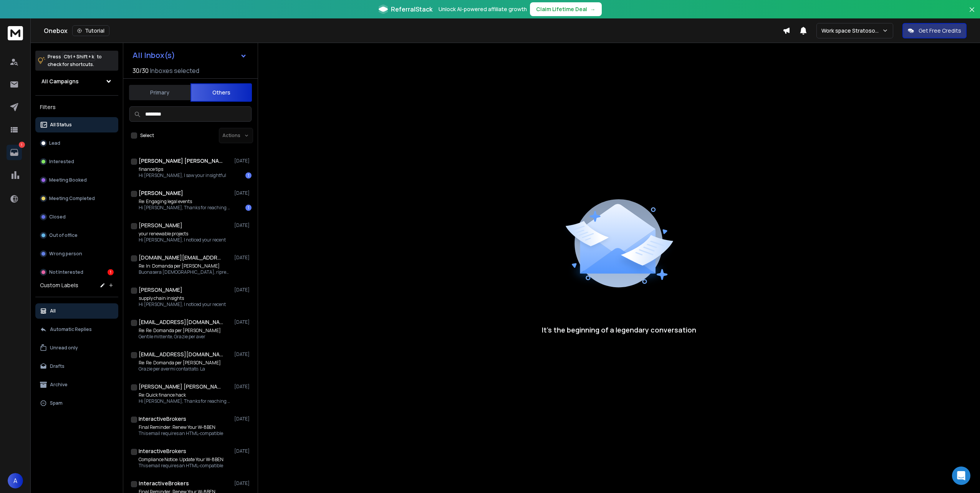  Describe the element at coordinates (972, 14) in the screenshot. I see `button: Close banner` at that location.